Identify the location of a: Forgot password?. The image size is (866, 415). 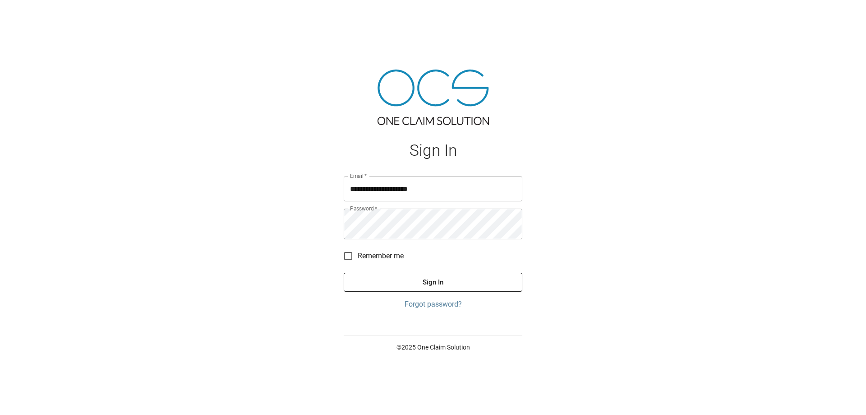
(433, 304).